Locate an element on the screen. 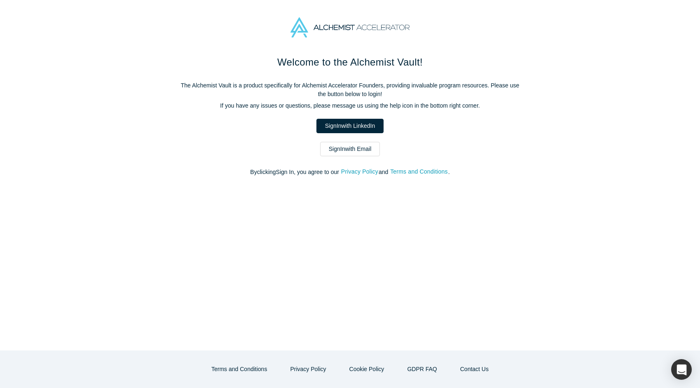 The height and width of the screenshot is (388, 700). a: SignInwith Email is located at coordinates (350, 149).